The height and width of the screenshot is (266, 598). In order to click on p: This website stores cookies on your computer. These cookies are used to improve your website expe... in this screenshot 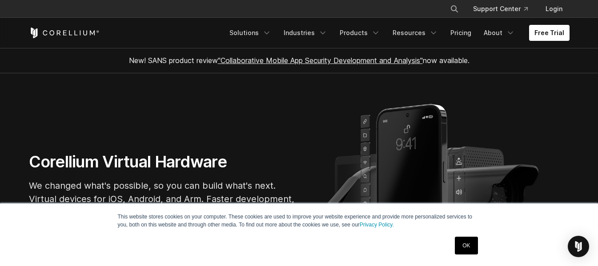, I will do `click(299, 221)`.